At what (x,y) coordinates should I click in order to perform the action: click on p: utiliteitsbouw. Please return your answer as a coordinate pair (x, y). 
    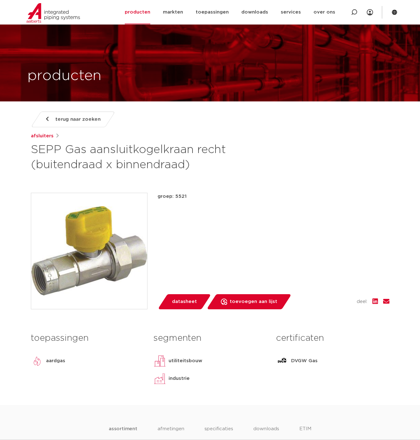
    Looking at the image, I should click on (185, 361).